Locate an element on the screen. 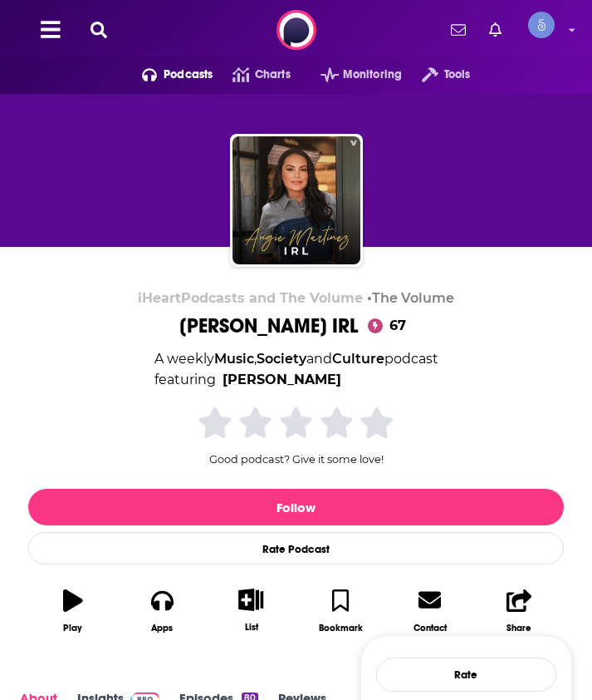  a: Contact is located at coordinates (430, 610).